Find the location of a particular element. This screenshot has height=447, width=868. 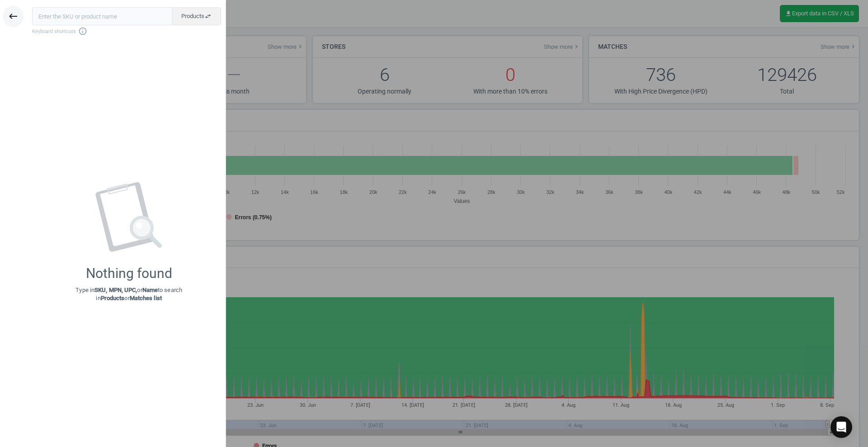

span: Keyboard shortcuts is located at coordinates (127, 31).